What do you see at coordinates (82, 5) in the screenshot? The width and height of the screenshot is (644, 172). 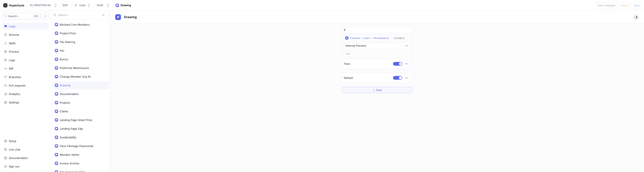 I see `button: main` at bounding box center [82, 5].